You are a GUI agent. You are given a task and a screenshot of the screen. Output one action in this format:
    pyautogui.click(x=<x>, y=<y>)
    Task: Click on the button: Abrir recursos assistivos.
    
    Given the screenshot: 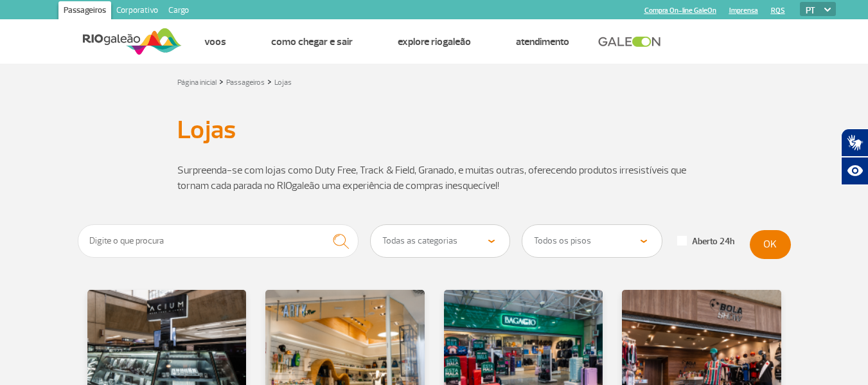 What is the action you would take?
    pyautogui.click(x=854, y=171)
    